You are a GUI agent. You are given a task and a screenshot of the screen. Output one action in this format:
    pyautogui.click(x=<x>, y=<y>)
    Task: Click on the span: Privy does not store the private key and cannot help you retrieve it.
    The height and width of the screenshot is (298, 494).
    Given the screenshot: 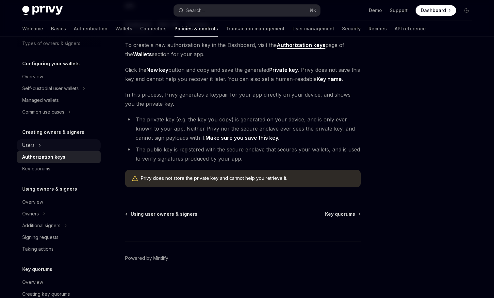 What is the action you would take?
    pyautogui.click(x=247, y=178)
    